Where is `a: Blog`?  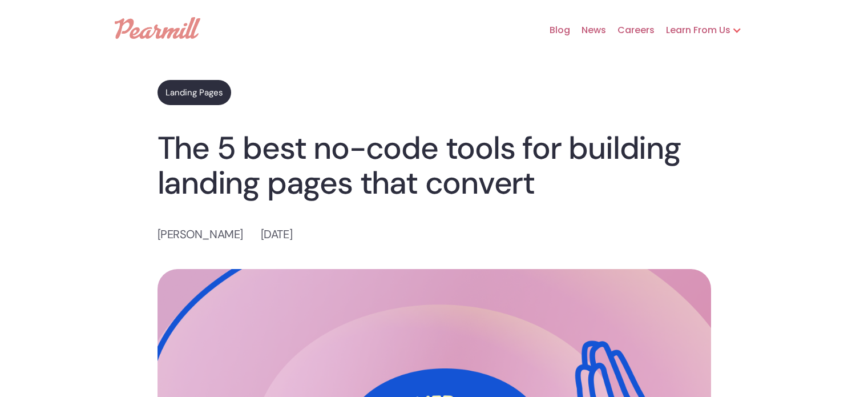
a: Blog is located at coordinates (554, 30).